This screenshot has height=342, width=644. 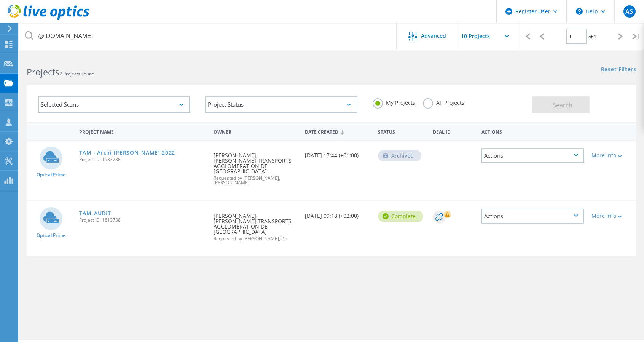 What do you see at coordinates (142, 160) in the screenshot?
I see `span: Project ID: 1933788` at bounding box center [142, 160].